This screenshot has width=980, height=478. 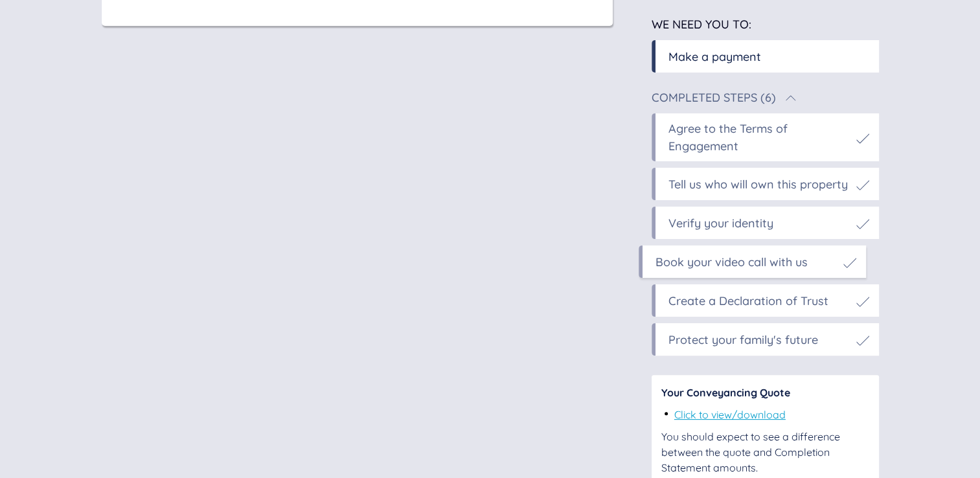 I want to click on span: Your Conveyancing Quote, so click(x=725, y=392).